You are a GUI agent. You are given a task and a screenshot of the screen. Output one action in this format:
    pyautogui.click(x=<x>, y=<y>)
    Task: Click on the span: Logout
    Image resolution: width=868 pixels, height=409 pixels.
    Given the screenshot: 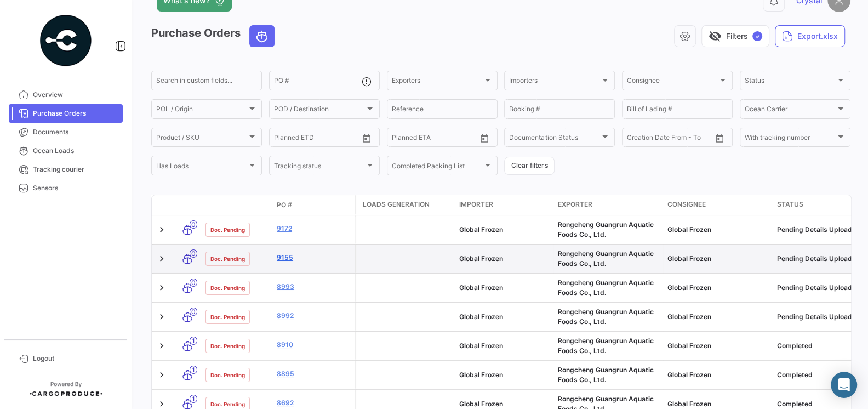 What is the action you would take?
    pyautogui.click(x=75, y=358)
    